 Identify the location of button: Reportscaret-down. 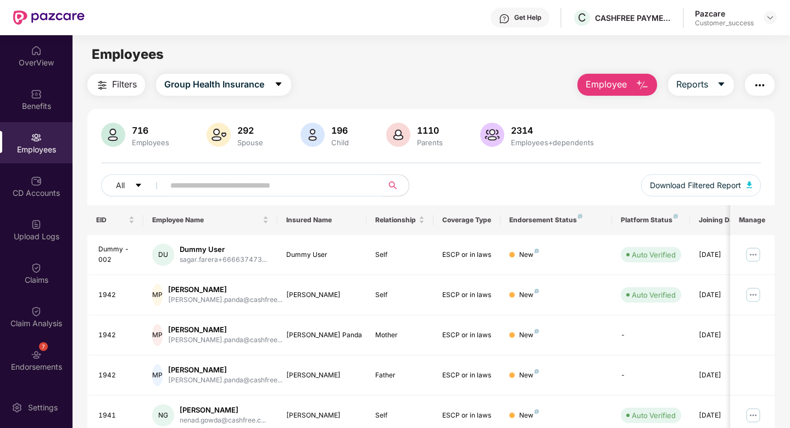
(701, 85).